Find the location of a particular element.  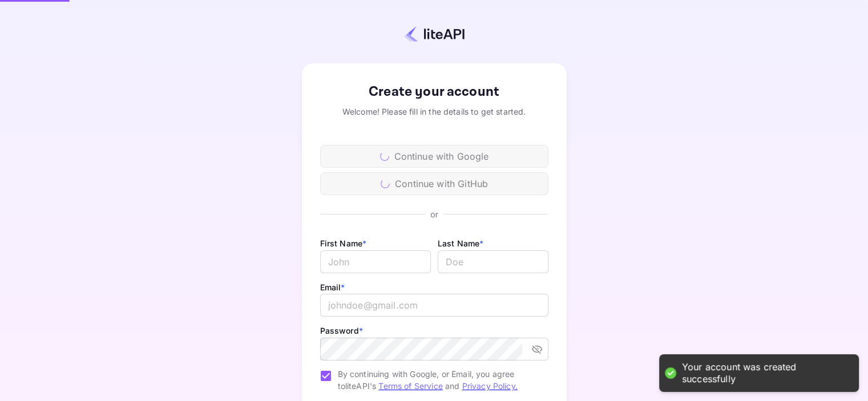

input: Doe is located at coordinates (493, 262).